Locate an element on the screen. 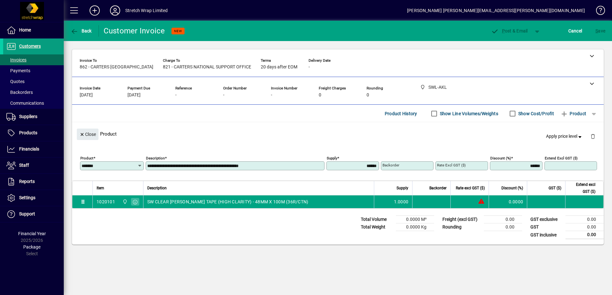  span: ost & Email is located at coordinates (509, 31).